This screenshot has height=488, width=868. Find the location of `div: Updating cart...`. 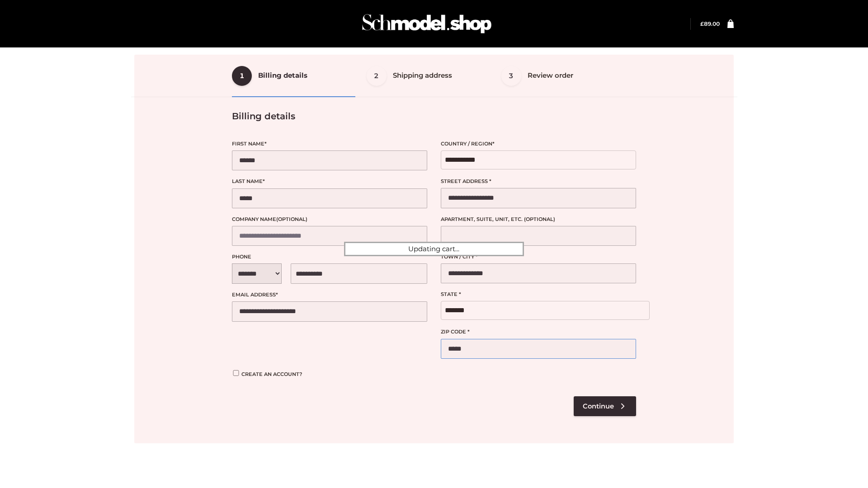

div: Updating cart... is located at coordinates (434, 249).